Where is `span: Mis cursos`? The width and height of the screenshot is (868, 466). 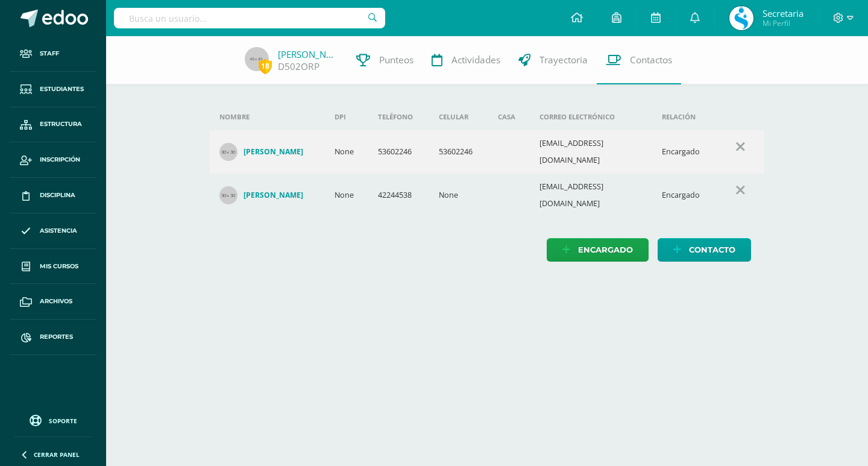 span: Mis cursos is located at coordinates (59, 267).